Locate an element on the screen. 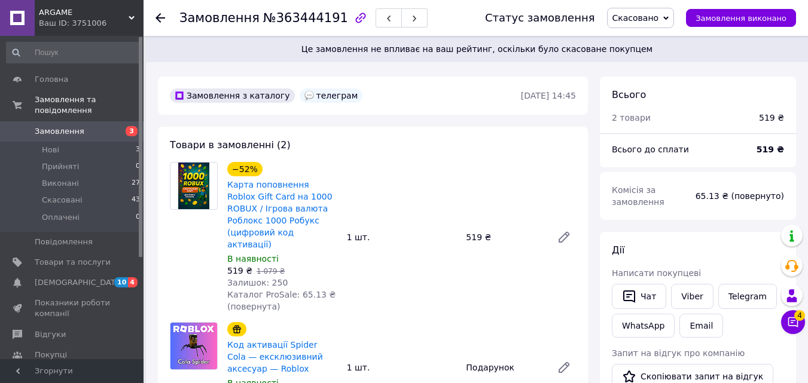 This screenshot has height=383, width=808. span: Скасовано is located at coordinates (635, 18).